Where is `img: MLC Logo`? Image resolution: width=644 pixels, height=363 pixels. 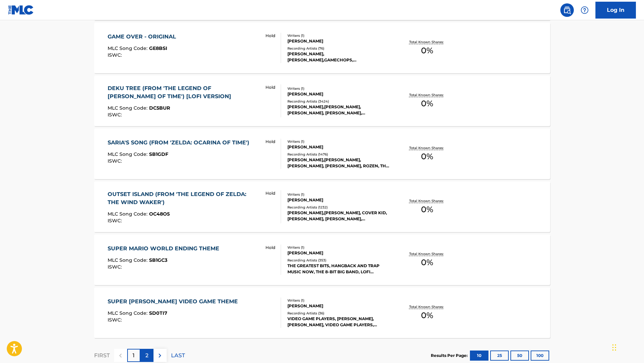
img: MLC Logo is located at coordinates (21, 10).